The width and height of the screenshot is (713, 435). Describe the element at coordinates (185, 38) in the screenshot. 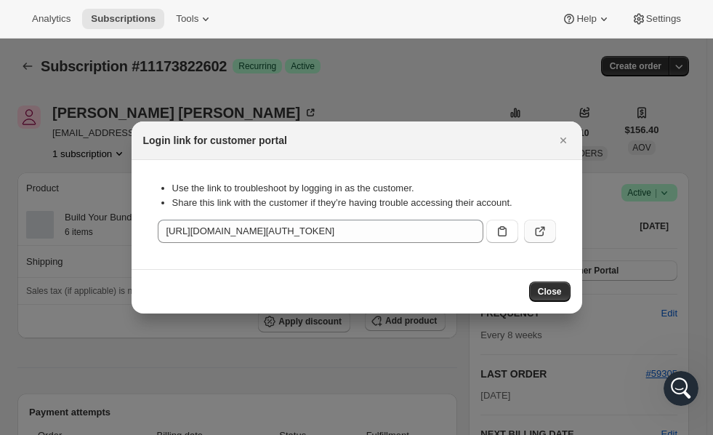

I see `img: Profile image for Facundo` at that location.